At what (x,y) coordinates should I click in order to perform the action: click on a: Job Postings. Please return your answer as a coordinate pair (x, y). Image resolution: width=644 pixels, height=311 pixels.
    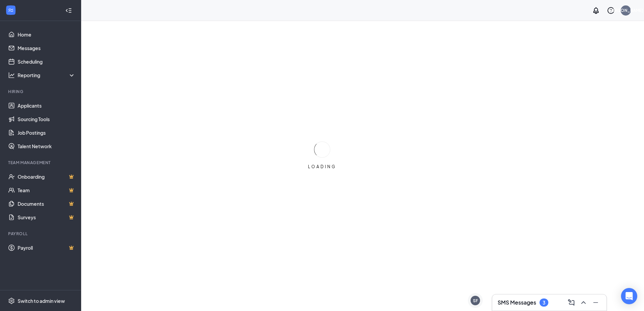
    Looking at the image, I should click on (46, 132).